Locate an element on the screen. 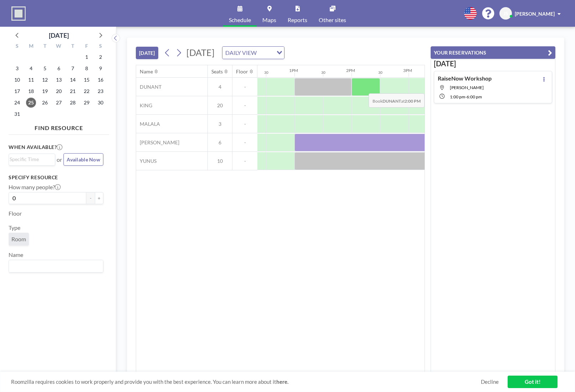 This screenshot has height=392, width=575. span: Monday, August 25, 2025 is located at coordinates (31, 103).